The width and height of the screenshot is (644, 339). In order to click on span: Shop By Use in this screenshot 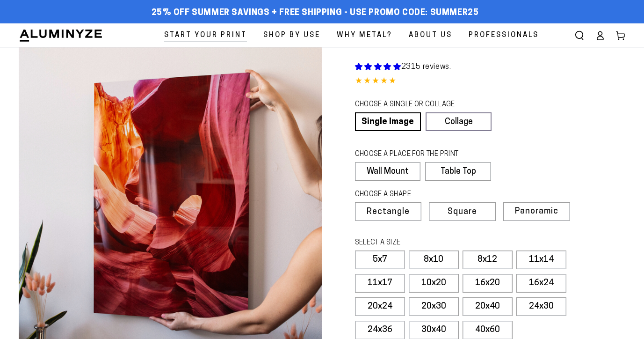, I will do `click(292, 35)`.